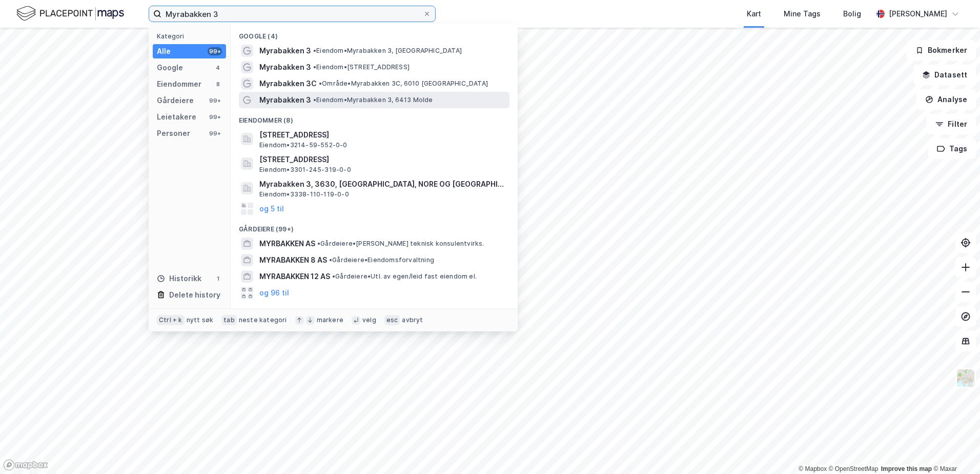 This screenshot has height=474, width=980. Describe the element at coordinates (176, 101) in the screenshot. I see `div: Gårdeiere` at that location.